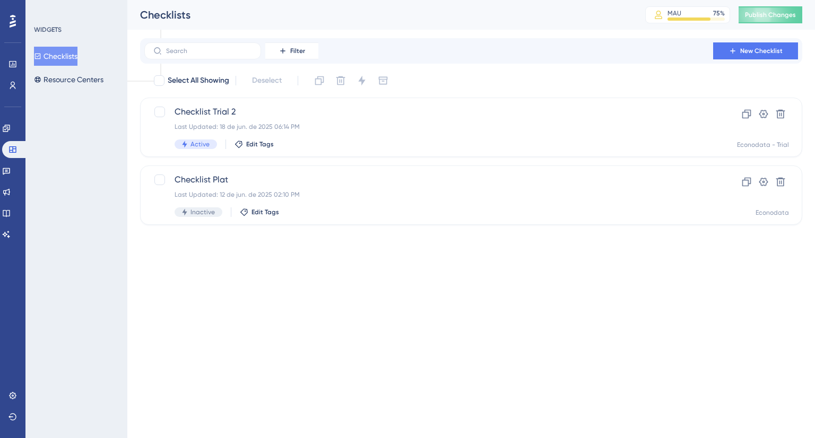  I want to click on span: Checklist Trial 2, so click(429, 112).